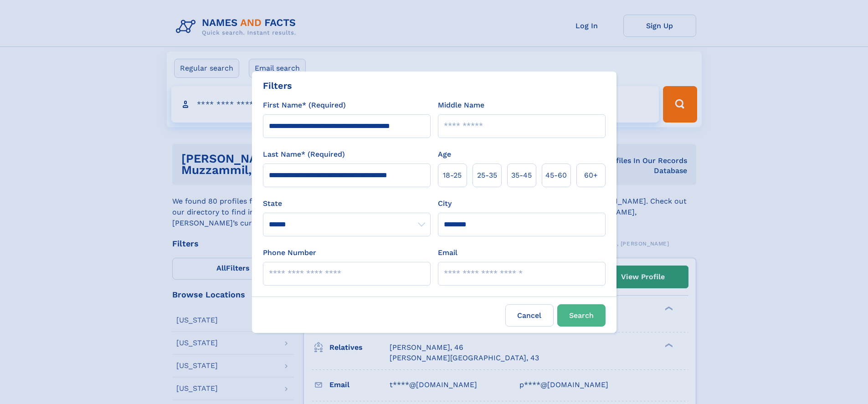 The image size is (868, 404). Describe the element at coordinates (582, 315) in the screenshot. I see `button: Search` at that location.